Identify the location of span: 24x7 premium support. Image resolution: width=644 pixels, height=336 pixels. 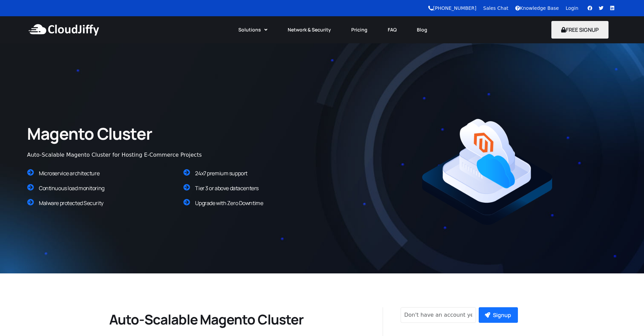
(221, 173).